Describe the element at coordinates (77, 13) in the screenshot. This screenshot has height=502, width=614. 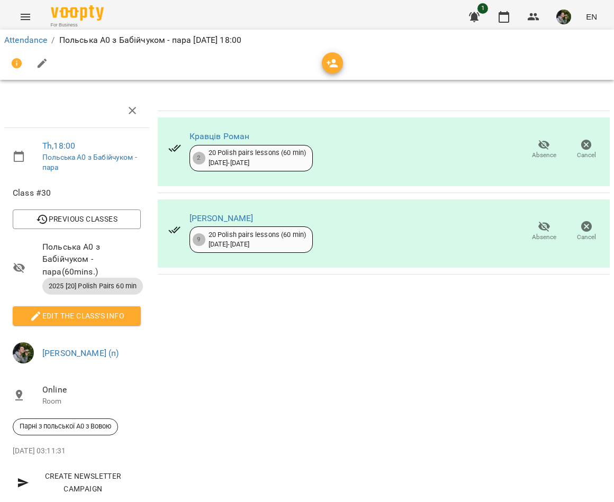
I see `img: Voopty Logo` at that location.